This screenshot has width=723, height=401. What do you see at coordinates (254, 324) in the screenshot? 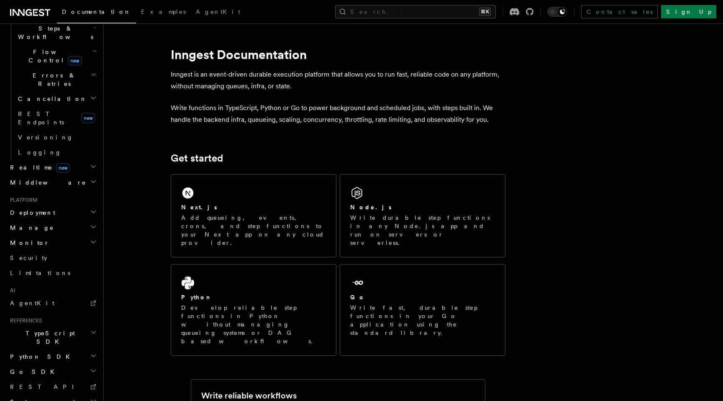
I see `p: Develop reliable step functions in Python without managing queueing systems or DAG based workflows.` at bounding box center [254, 324].